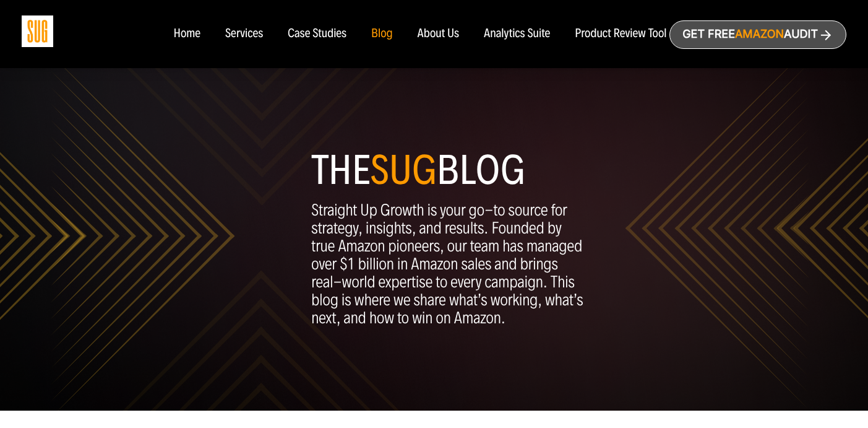  Describe the element at coordinates (402, 171) in the screenshot. I see `span: SUG` at that location.